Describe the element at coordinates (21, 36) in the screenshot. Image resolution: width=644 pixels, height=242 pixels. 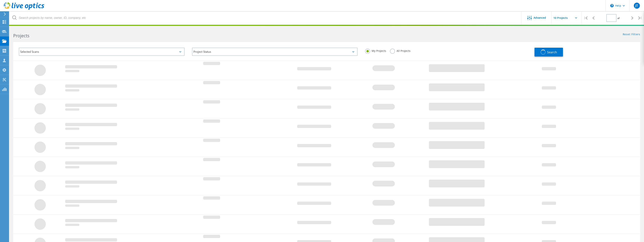
I see `b: Projects` at that location.